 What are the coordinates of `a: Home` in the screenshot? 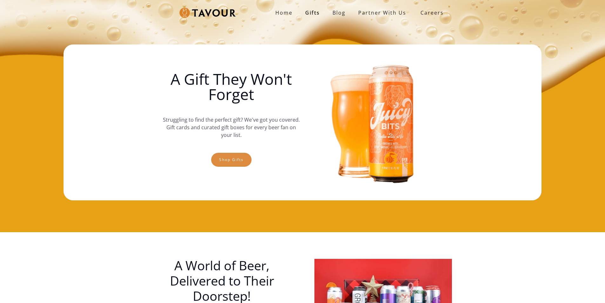 It's located at (284, 13).